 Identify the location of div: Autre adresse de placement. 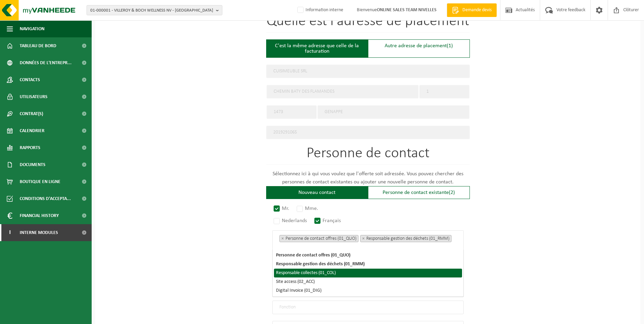
(419, 48).